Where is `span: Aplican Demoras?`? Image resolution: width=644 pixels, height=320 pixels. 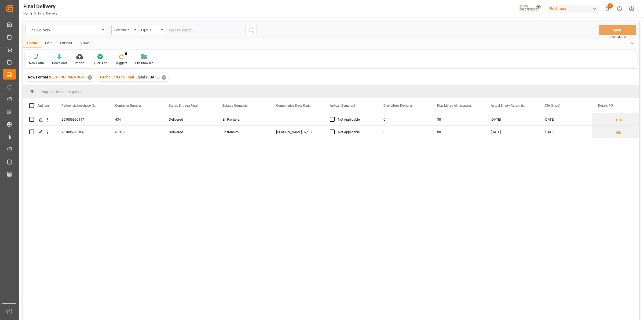
span: Aplican Demoras? is located at coordinates (342, 105).